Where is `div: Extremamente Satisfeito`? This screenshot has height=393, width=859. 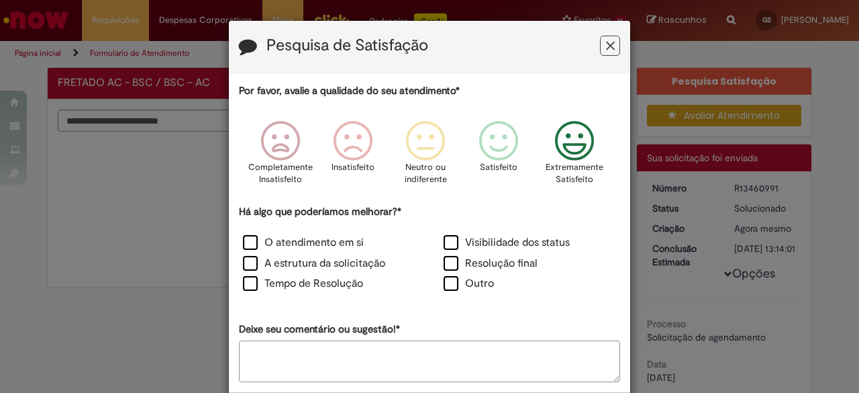 div: Extremamente Satisfeito is located at coordinates (575, 156).